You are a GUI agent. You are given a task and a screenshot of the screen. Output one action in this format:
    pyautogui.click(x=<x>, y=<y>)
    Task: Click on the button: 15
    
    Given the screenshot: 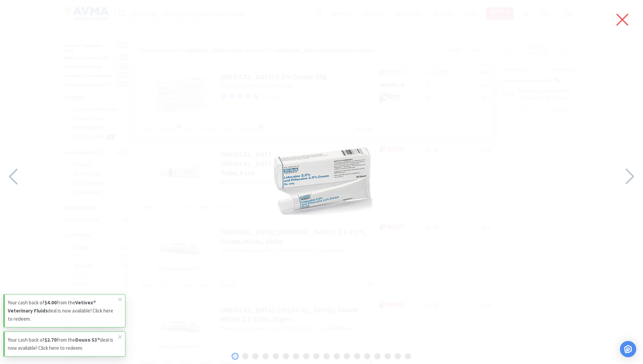 What is the action you would take?
    pyautogui.click(x=378, y=355)
    